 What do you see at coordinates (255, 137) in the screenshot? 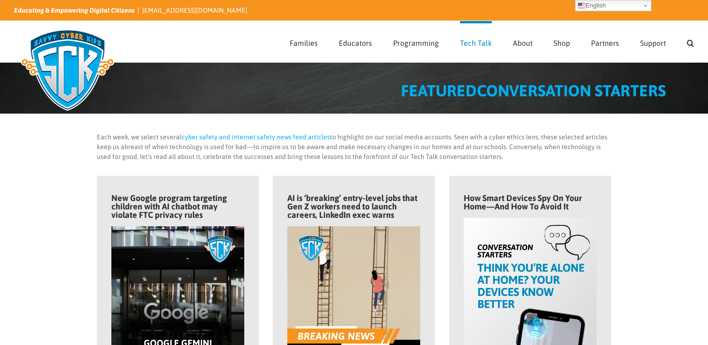
I see `a: cyber safety and internet safety news feed articles` at bounding box center [255, 137].